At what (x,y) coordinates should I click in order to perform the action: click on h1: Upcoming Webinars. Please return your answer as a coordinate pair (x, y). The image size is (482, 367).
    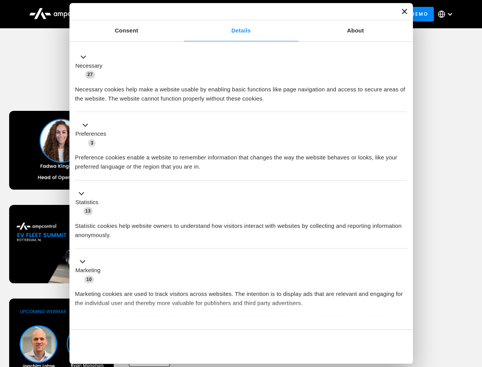
    Looking at the image, I should click on (241, 86).